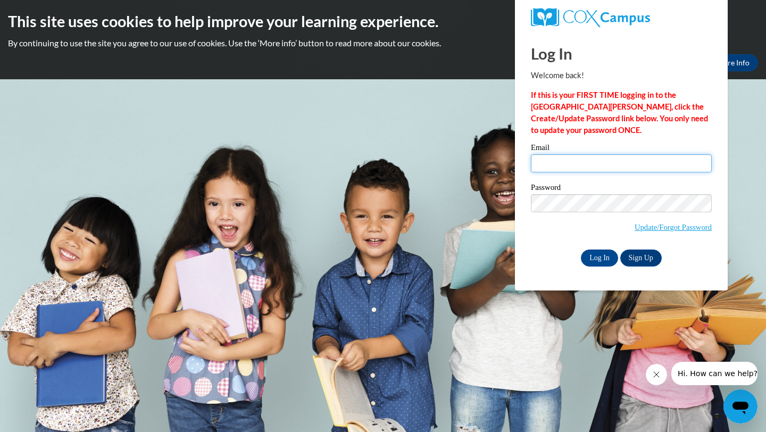 The width and height of the screenshot is (766, 432). What do you see at coordinates (673, 227) in the screenshot?
I see `a: Update/Forgot Password` at bounding box center [673, 227].